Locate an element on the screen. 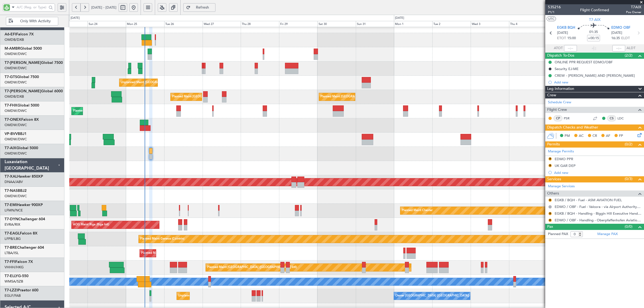 This screenshot has width=644, height=308. a: LFMN/NCE is located at coordinates (14, 210).